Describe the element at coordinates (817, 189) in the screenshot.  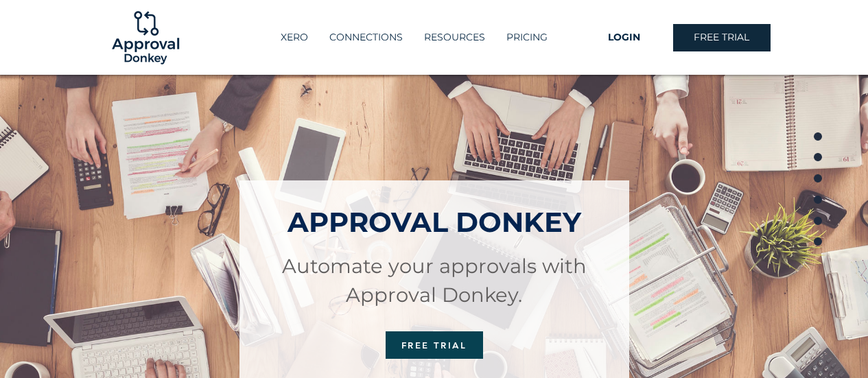
I see `nav: Page` at that location.